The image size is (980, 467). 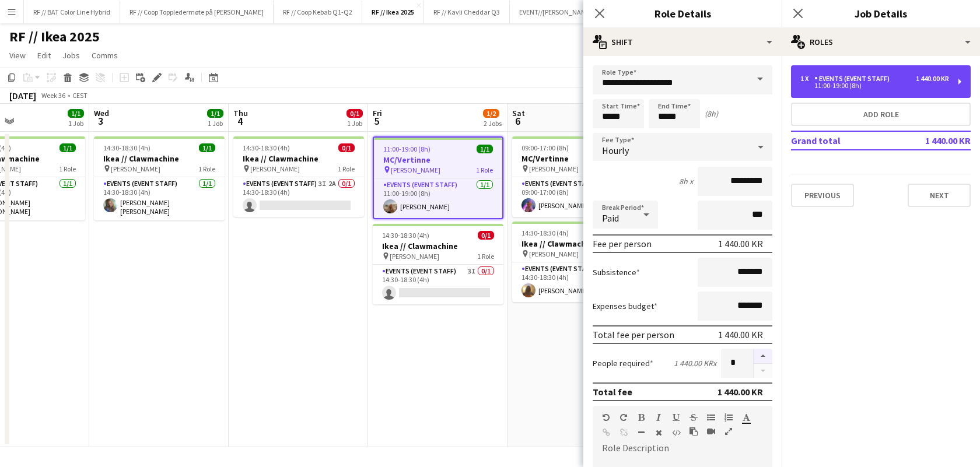 I want to click on label: Expenses budget, so click(x=625, y=306).